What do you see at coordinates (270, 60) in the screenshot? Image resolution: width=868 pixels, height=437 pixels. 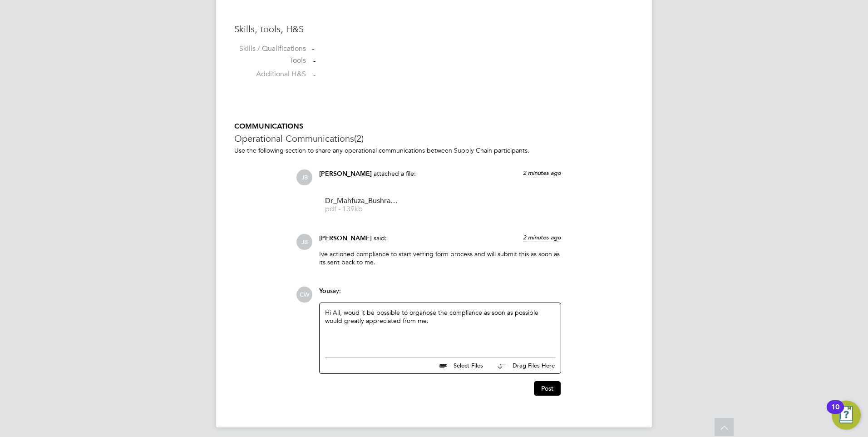 I see `label: Tools` at bounding box center [270, 60].